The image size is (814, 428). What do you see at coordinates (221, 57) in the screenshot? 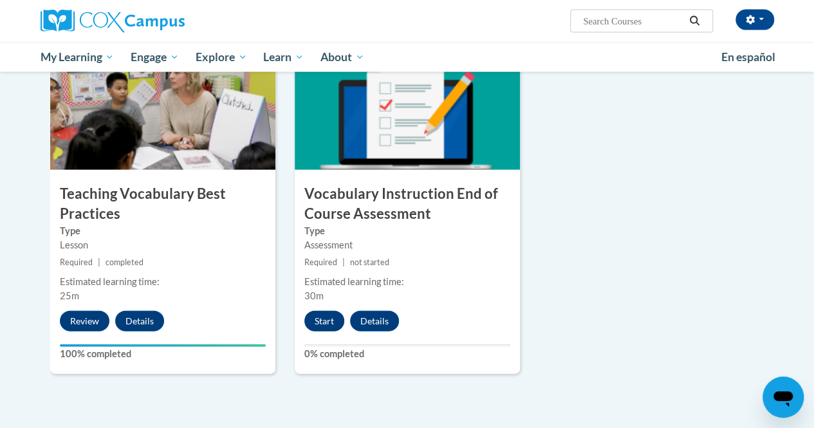
I see `span: Explore` at bounding box center [221, 57].